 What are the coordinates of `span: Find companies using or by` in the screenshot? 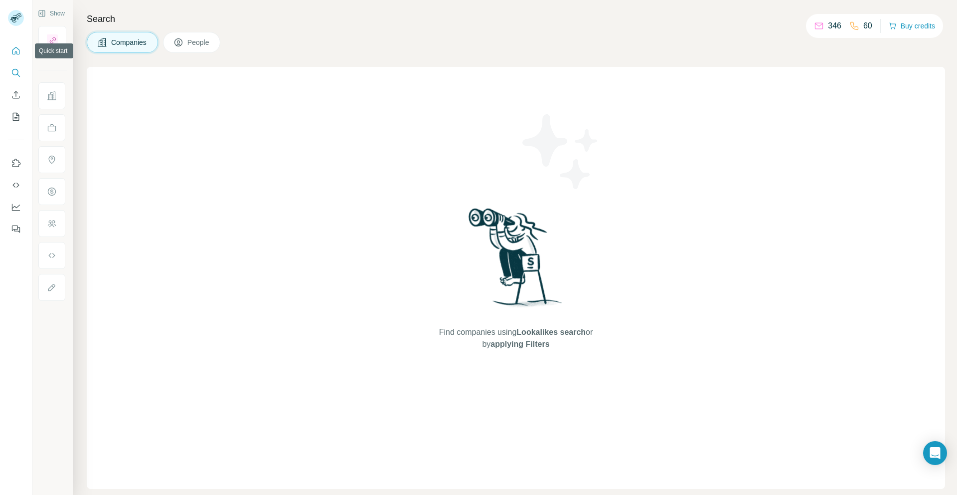 It's located at (516, 338).